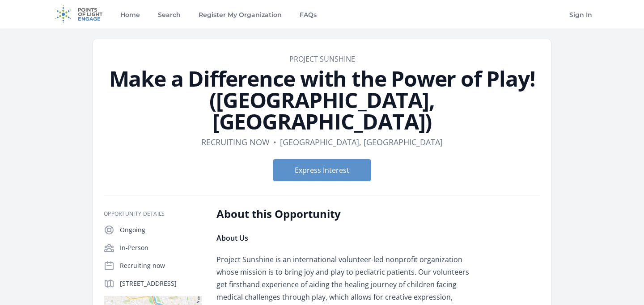 The height and width of the screenshot is (305, 644). I want to click on p: Ongoing, so click(161, 230).